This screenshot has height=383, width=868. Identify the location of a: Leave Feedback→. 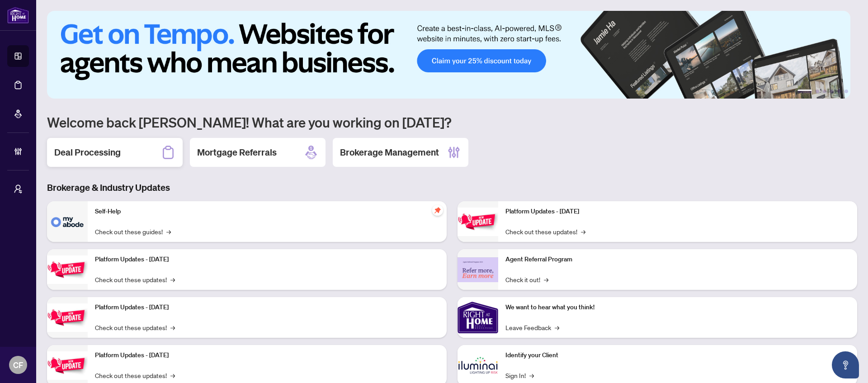
(532, 327).